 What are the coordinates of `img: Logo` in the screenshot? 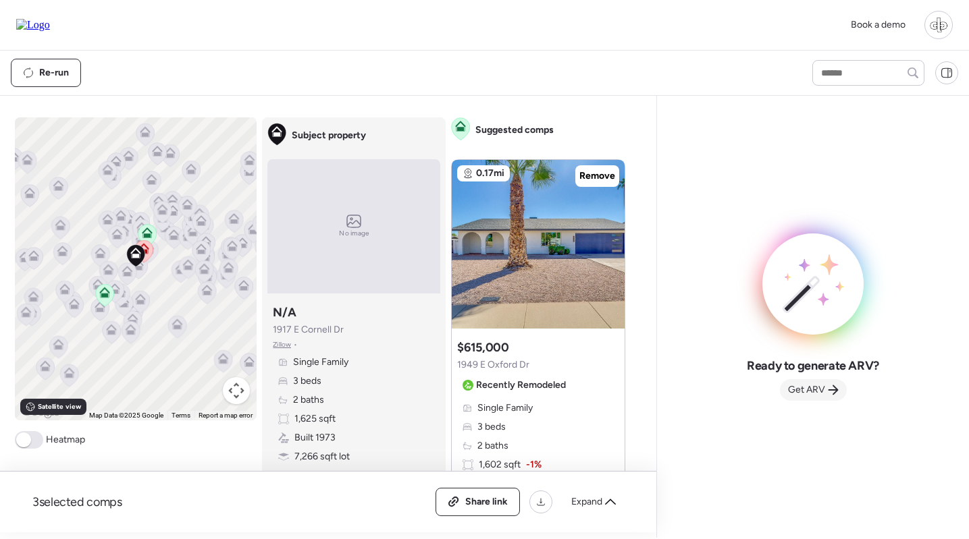 It's located at (33, 25).